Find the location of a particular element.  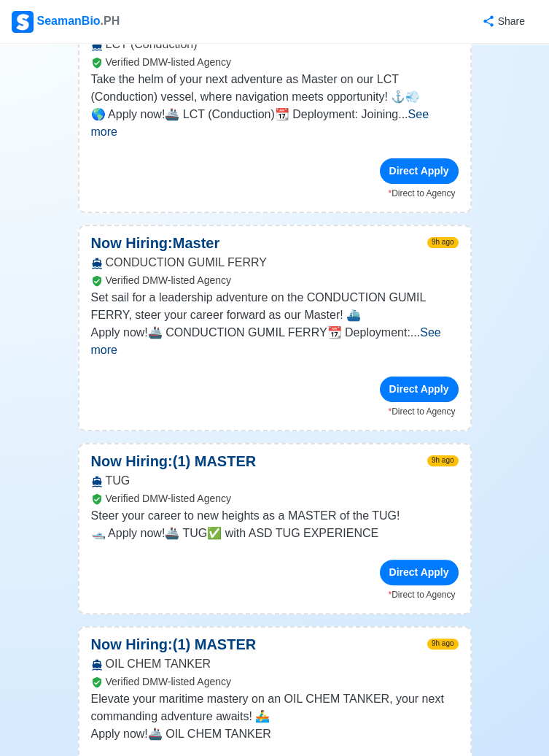

span: Apply now!🚢 OIL CHEM TANKER is located at coordinates (181, 733).